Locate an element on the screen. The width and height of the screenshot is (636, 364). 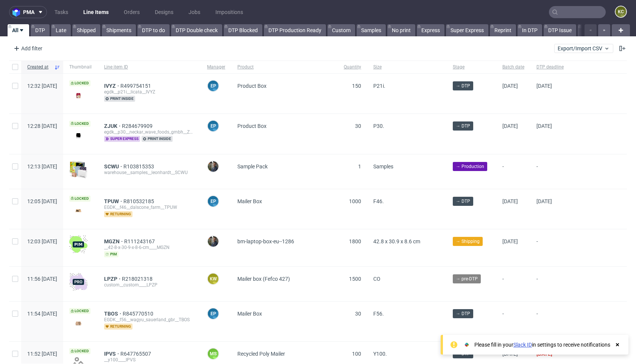
span: Size is located at coordinates (407, 67).